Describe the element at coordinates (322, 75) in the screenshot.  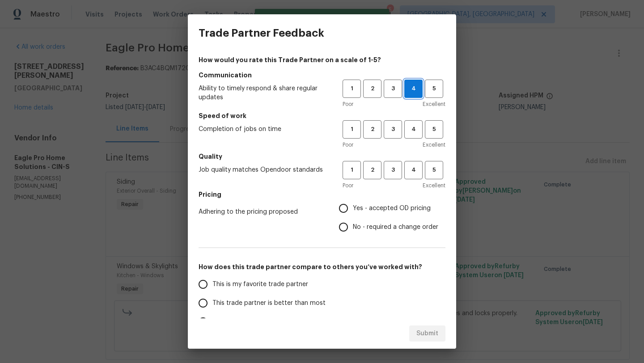
I see `h5: Communication` at that location.